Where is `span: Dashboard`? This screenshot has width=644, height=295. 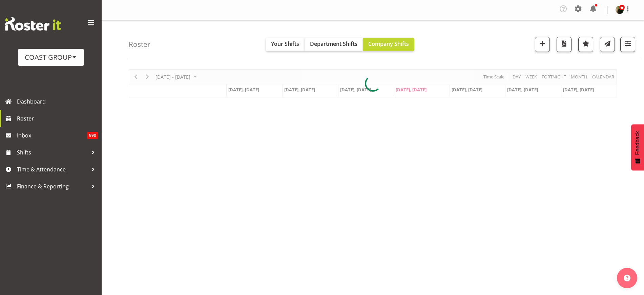
span: Dashboard is located at coordinates (57, 102).